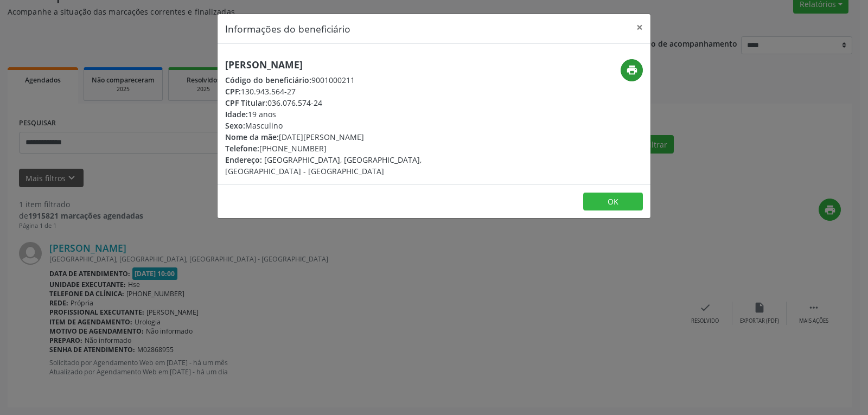  I want to click on div: 130.943.564-27, so click(362, 91).